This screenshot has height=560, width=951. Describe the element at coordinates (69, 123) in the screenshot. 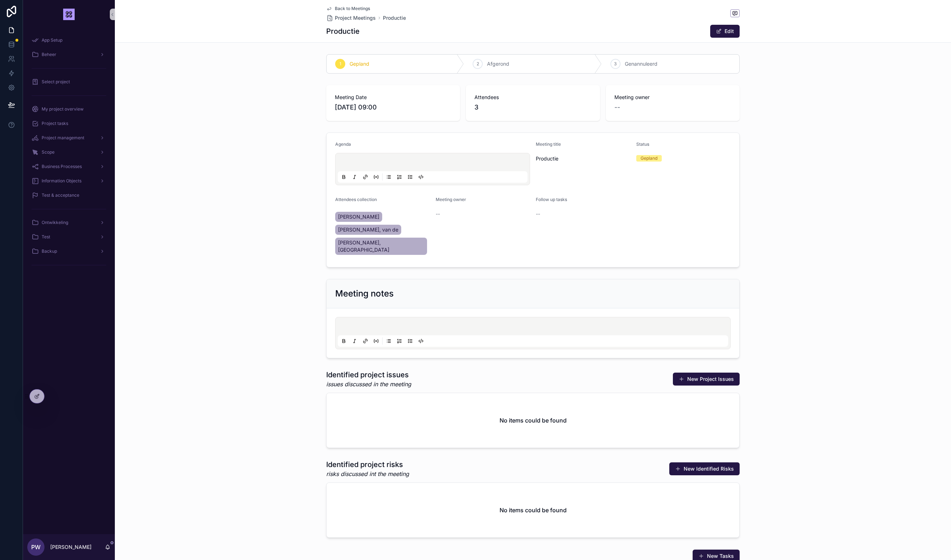

I see `a: Project tasks` at that location.